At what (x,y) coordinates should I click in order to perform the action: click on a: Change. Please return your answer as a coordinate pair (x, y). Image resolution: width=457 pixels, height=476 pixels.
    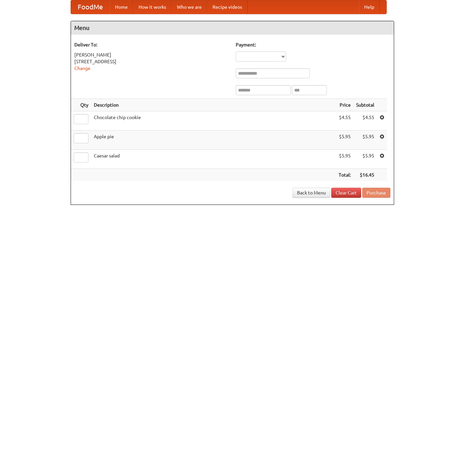
    Looking at the image, I should click on (83, 68).